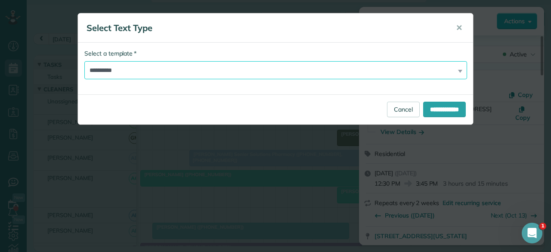 The image size is (551, 252). Describe the element at coordinates (403, 109) in the screenshot. I see `a: Cancel` at that location.